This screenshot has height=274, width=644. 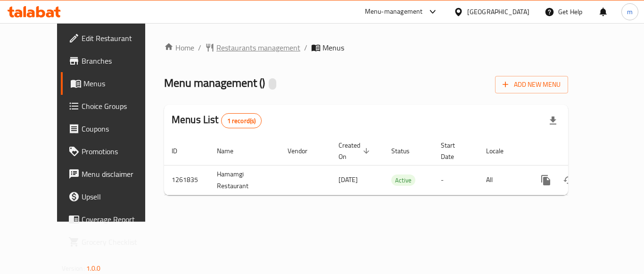 I want to click on th: Actions, so click(x=580, y=151).